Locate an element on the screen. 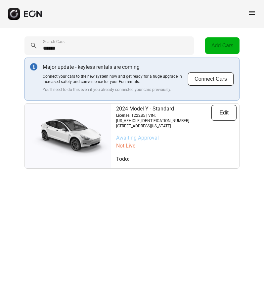 The image size is (264, 301). p: You'll need to do this even if you already connected your cars previously. is located at coordinates (115, 90).